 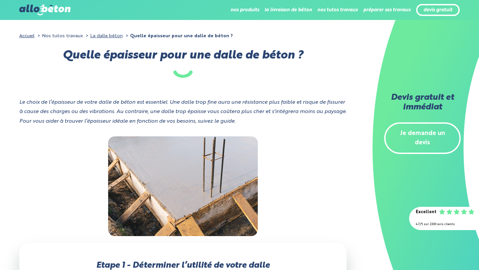 What do you see at coordinates (338, 10) in the screenshot?
I see `li: nos tutos travaux` at bounding box center [338, 10].